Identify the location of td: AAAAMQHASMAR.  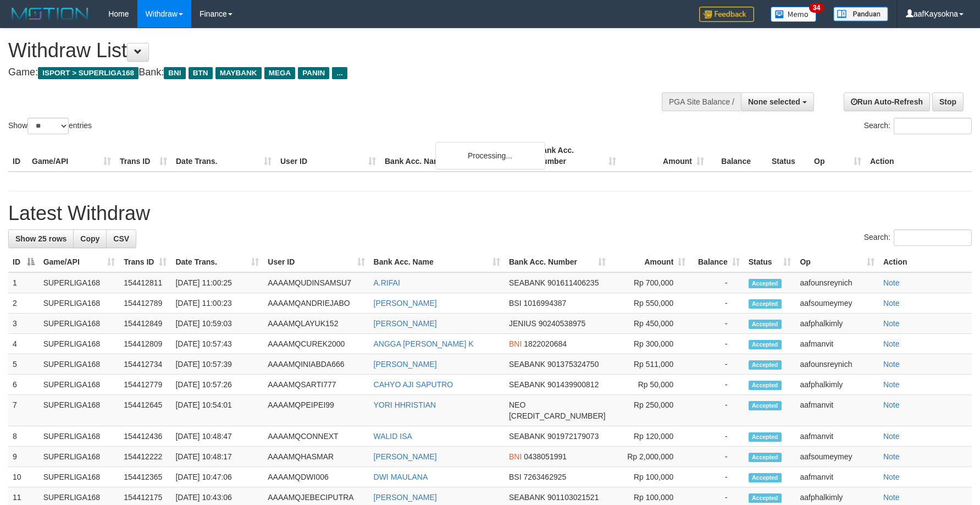
(316, 457).